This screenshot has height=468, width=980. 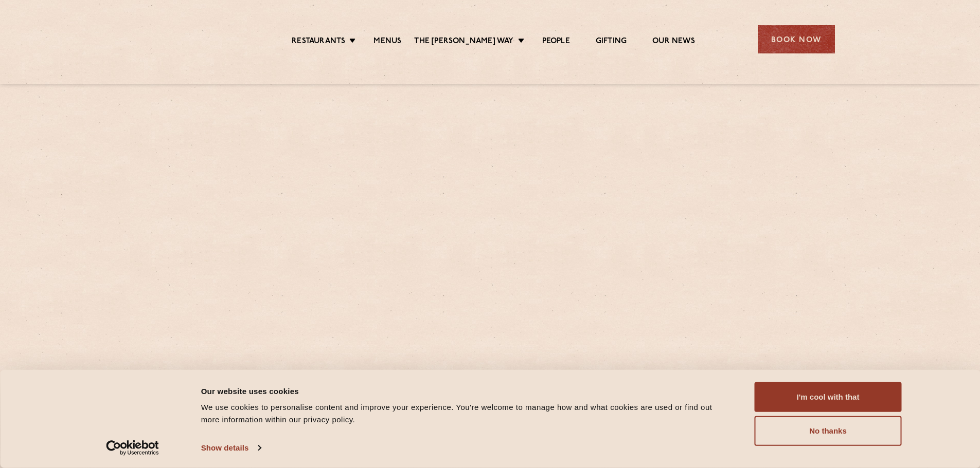 I want to click on button: I'm cool with that, so click(x=828, y=398).